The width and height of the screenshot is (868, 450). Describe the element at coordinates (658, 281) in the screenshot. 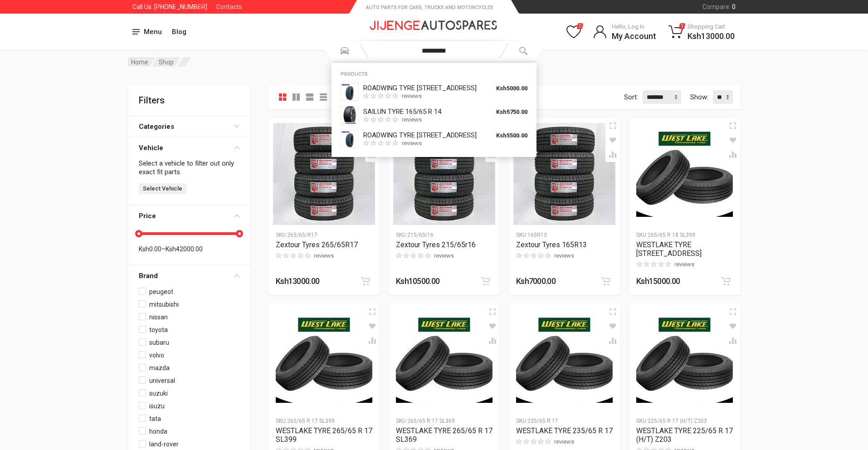

I see `div: Ksh 15000.00` at that location.